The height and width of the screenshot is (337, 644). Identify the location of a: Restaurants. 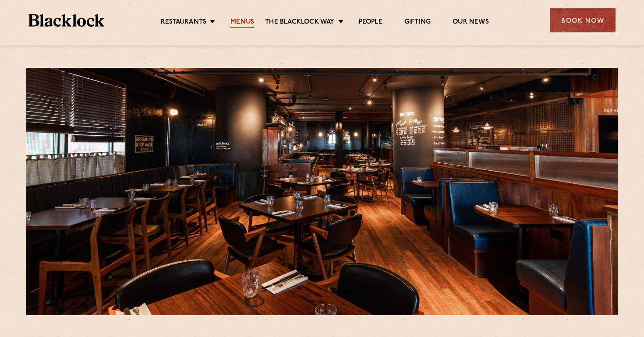
(184, 23).